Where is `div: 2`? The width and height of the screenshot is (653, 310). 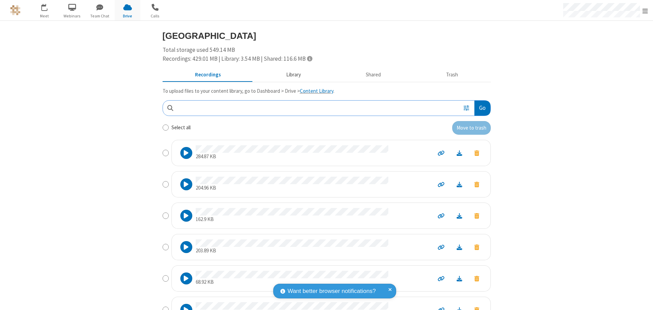
div: 2 is located at coordinates (48, 6).